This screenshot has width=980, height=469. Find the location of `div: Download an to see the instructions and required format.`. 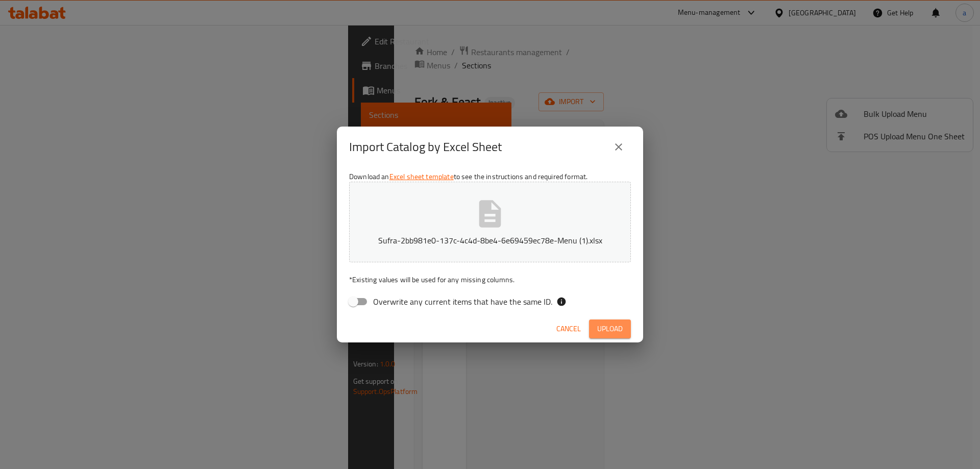

div: Download an to see the instructions and required format. is located at coordinates (490, 241).